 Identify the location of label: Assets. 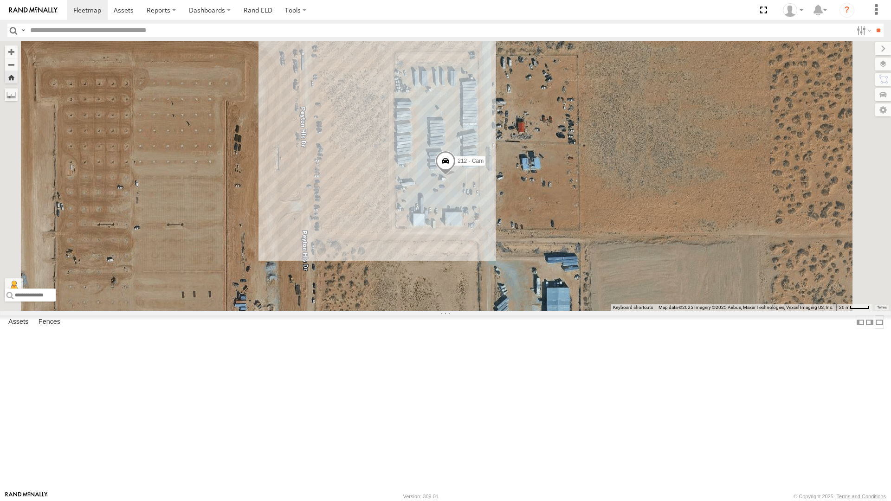
(18, 323).